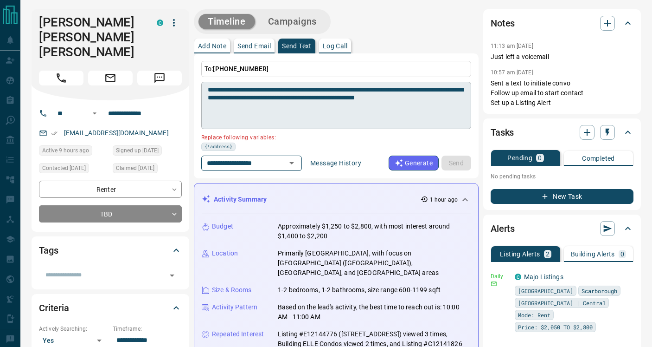 This screenshot has height=347, width=652. Describe the element at coordinates (238, 334) in the screenshot. I see `p: Repeated Interest` at that location.